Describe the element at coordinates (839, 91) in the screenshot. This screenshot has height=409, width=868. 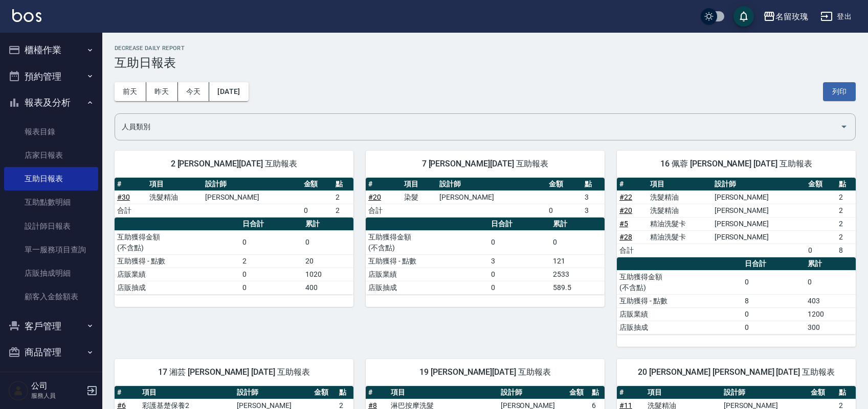
I see `button: 列印` at that location.